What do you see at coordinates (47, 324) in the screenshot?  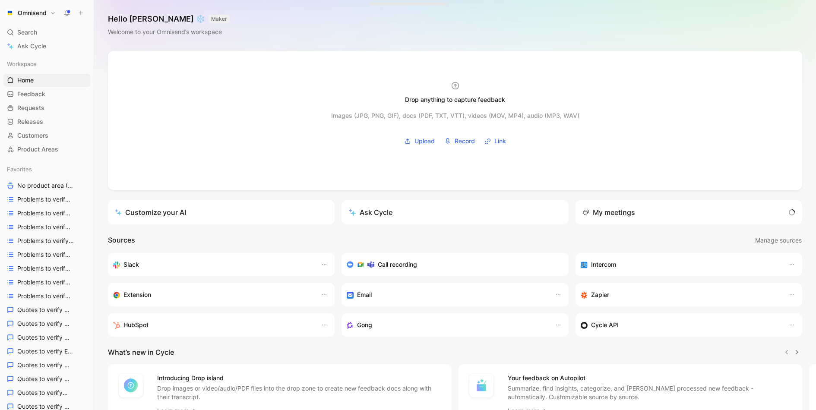 I see `a: Quotes to verify Audience` at bounding box center [47, 324].